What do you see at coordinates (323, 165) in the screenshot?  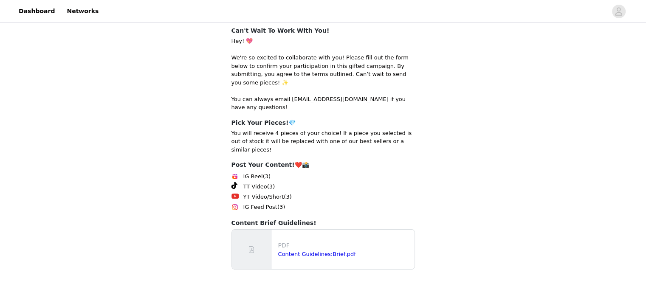 I see `h4: Post Your Content!❤️📸` at bounding box center [323, 165].